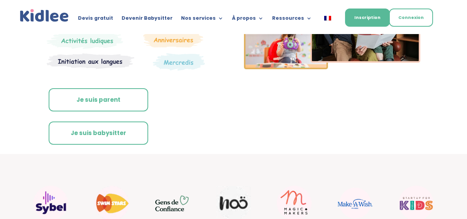 Image resolution: width=467 pixels, height=219 pixels. What do you see at coordinates (328, 18) in the screenshot?
I see `img: Français` at bounding box center [328, 18].